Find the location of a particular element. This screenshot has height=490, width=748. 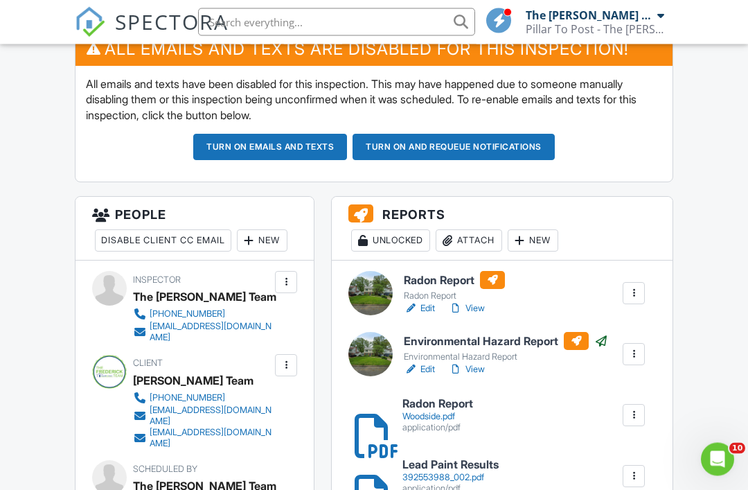

h6: Lead Paint Results is located at coordinates (450, 466).